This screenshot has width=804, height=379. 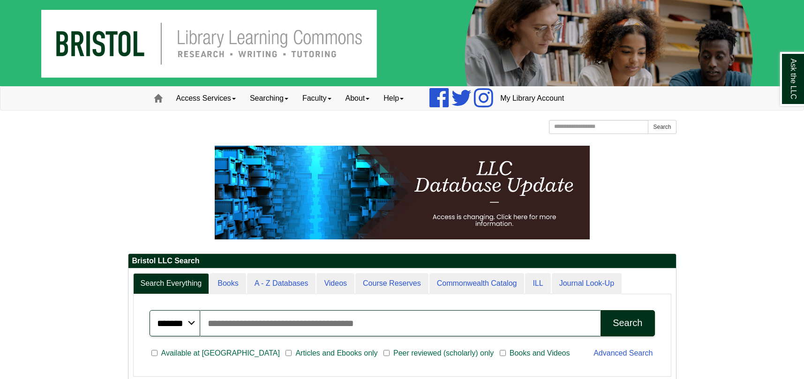 I want to click on a: Help, so click(x=393, y=98).